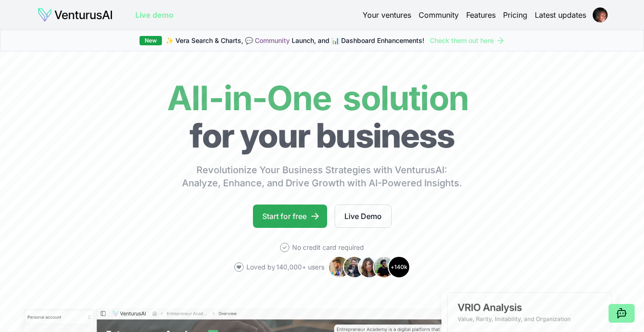 The height and width of the screenshot is (332, 644). I want to click on a: Check them out here, so click(467, 41).